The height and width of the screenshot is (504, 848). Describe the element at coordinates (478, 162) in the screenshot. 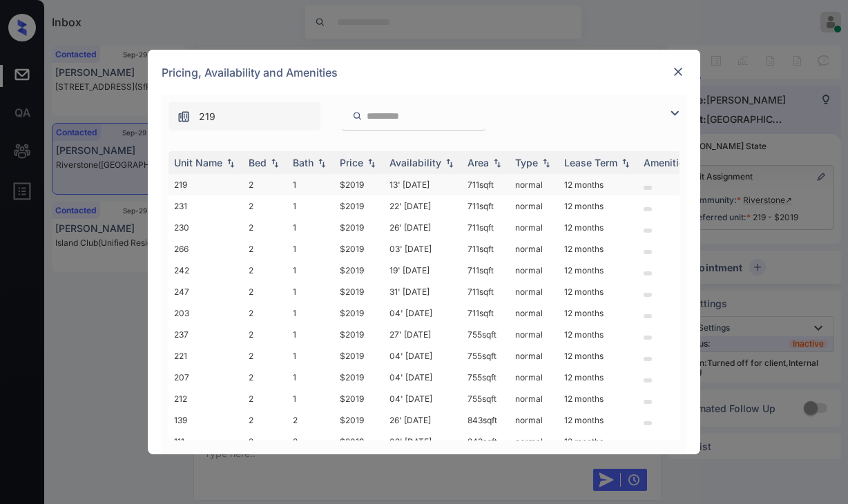

I see `div: Area` at that location.